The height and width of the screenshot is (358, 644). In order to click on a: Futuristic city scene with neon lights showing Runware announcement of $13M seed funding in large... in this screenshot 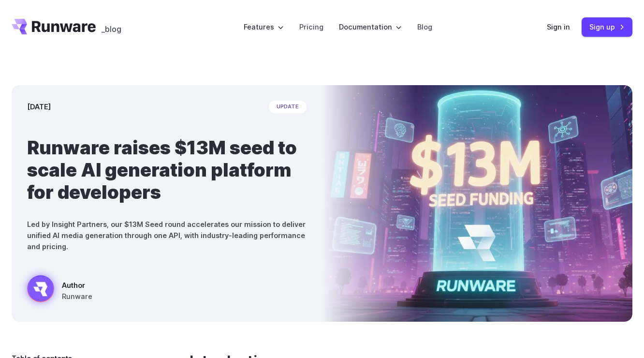, I will do `click(59, 291)`.